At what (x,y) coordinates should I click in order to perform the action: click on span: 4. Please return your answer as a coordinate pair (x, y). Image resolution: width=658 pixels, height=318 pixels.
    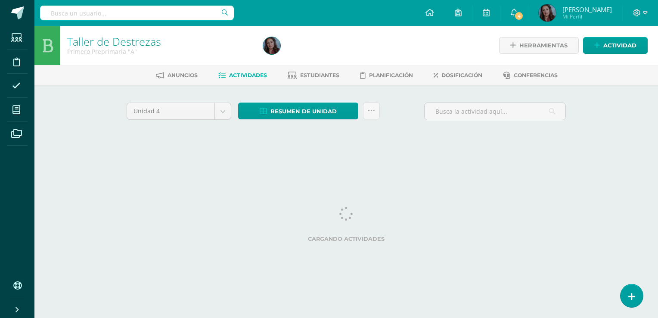
    Looking at the image, I should click on (519, 16).